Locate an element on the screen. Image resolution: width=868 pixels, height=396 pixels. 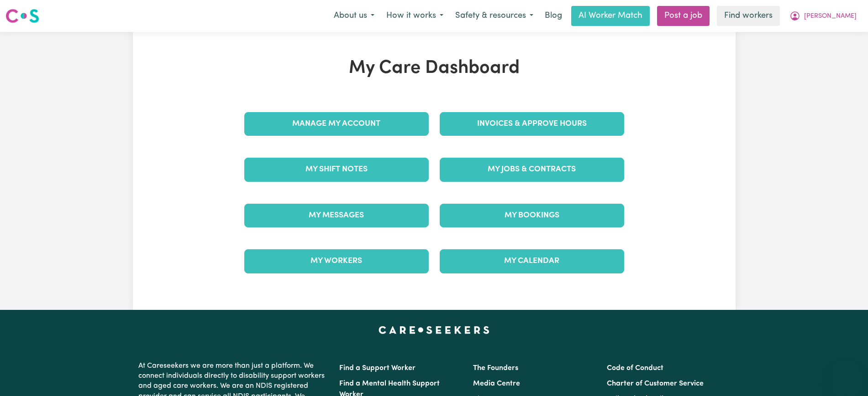
a: Post a job is located at coordinates (683, 16).